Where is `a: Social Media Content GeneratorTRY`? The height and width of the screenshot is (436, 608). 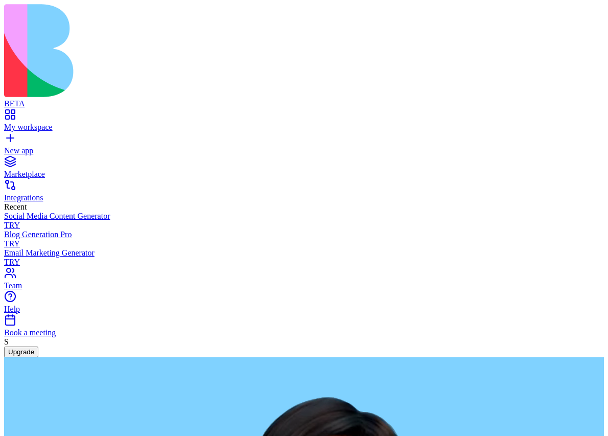
a: Social Media Content GeneratorTRY is located at coordinates (304, 221).